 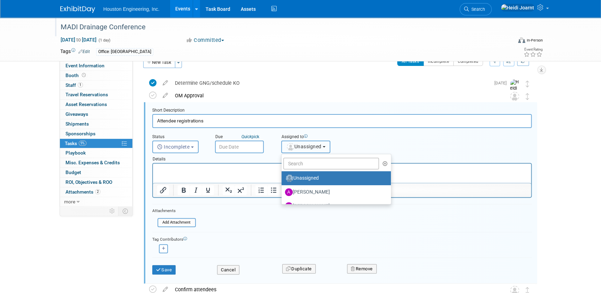 I want to click on input: Due Date, so click(x=239, y=147).